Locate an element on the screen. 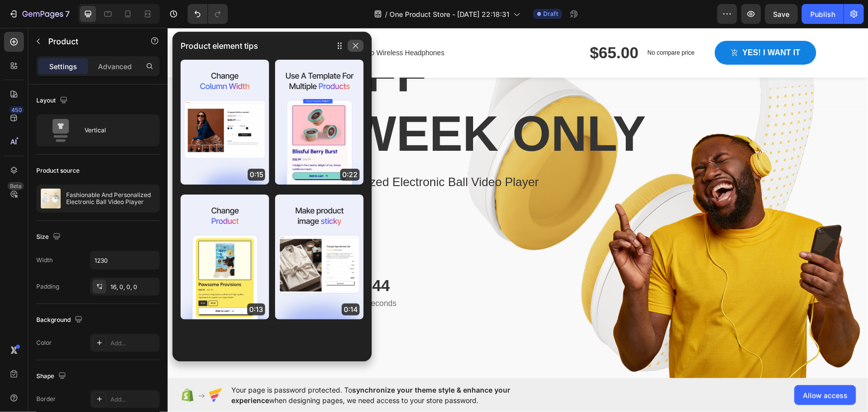 This screenshot has width=868, height=412. div: Shape is located at coordinates (52, 376).